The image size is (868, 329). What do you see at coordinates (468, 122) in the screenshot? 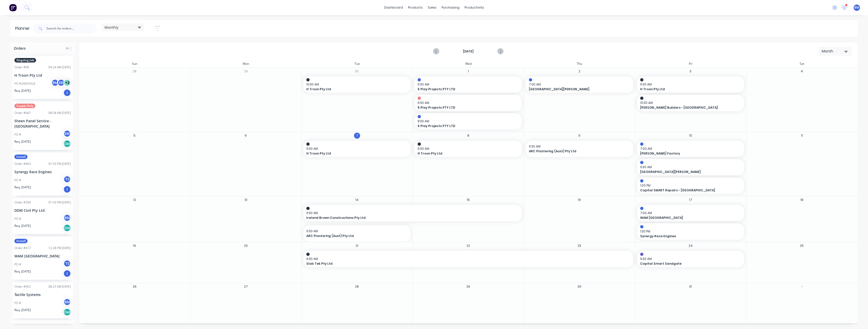
I see `div: 8:30 AM5 Play Projects PTY LTD` at bounding box center [468, 122].